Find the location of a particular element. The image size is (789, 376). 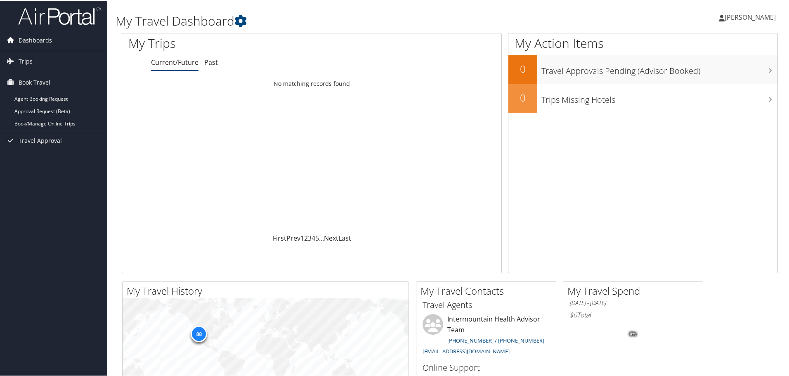

h3: Travel Agents is located at coordinates (486, 304).